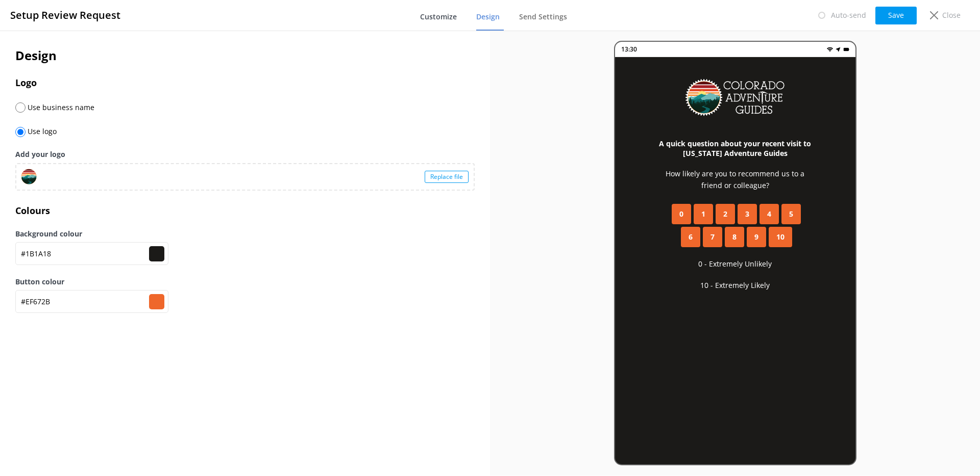 The image size is (980, 476). I want to click on label: Add your logo, so click(245, 154).